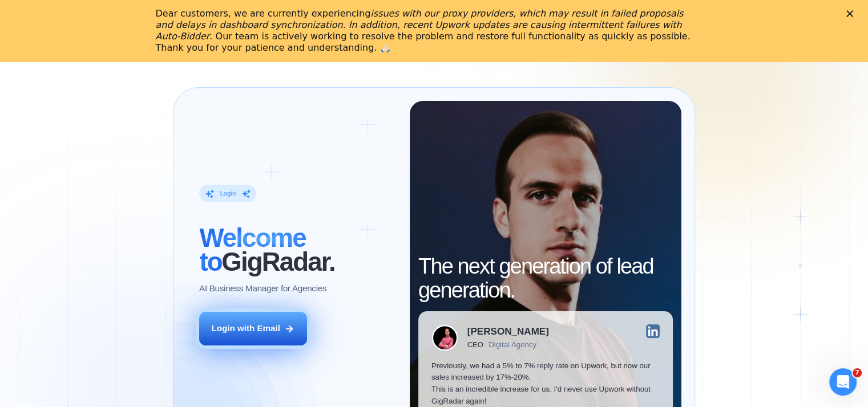  What do you see at coordinates (425, 31) in the screenshot?
I see `div: Dear customers, we are currently experiencing . Our team is actively working to resolve the probl...` at bounding box center [425, 31].